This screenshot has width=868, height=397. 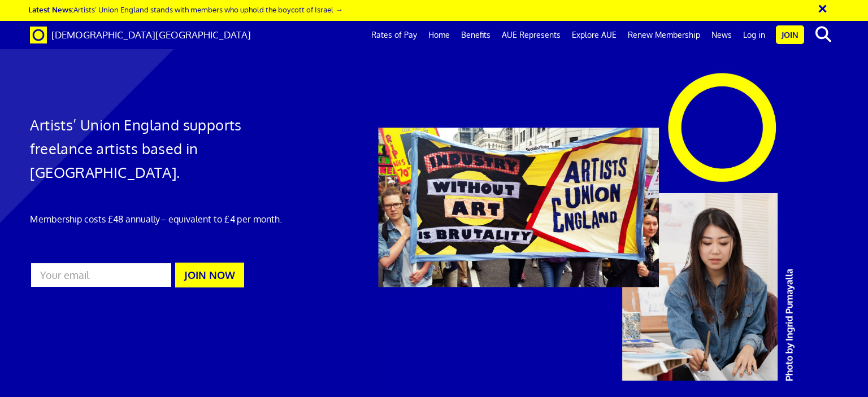 What do you see at coordinates (594, 35) in the screenshot?
I see `a: Explore AUE` at bounding box center [594, 35].